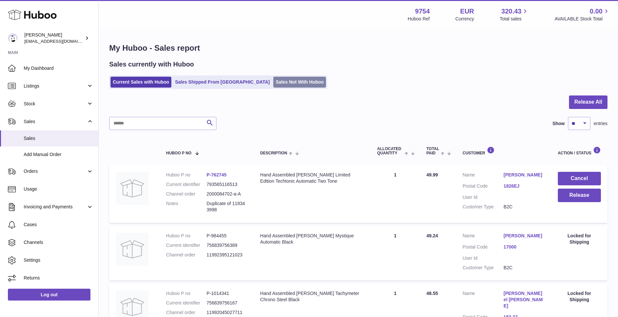 The height and width of the screenshot is (317, 618). What do you see at coordinates (59, 278) in the screenshot?
I see `span: Returns` at bounding box center [59, 278].